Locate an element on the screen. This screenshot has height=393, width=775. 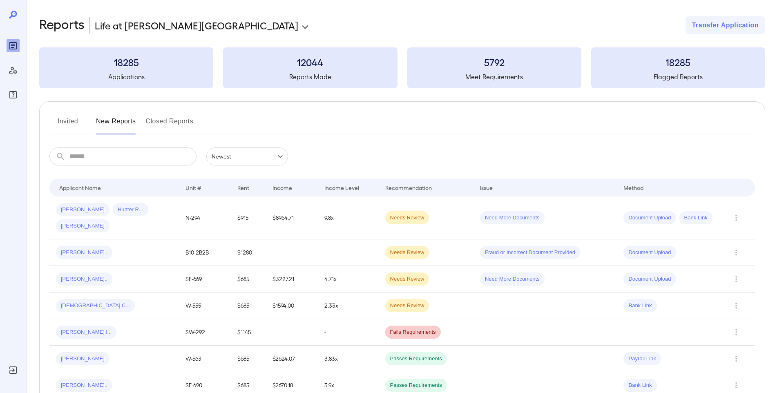
h5: Reports Made is located at coordinates (310, 77).